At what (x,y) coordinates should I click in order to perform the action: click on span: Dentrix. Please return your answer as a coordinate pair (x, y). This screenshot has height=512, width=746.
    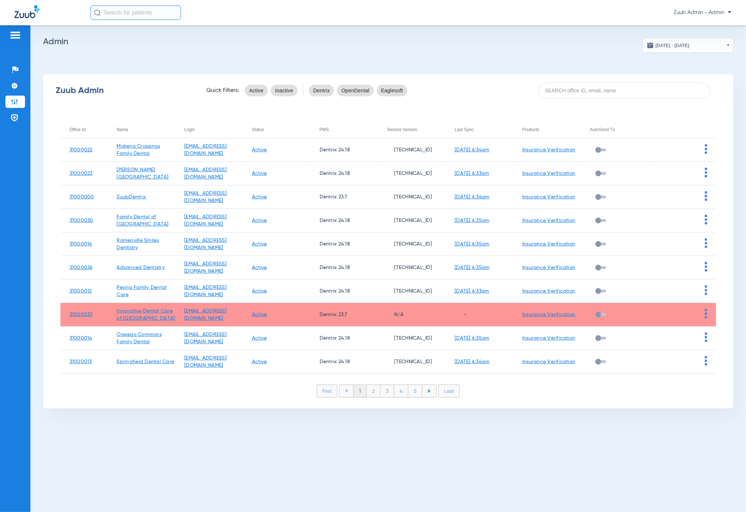
    Looking at the image, I should click on (321, 90).